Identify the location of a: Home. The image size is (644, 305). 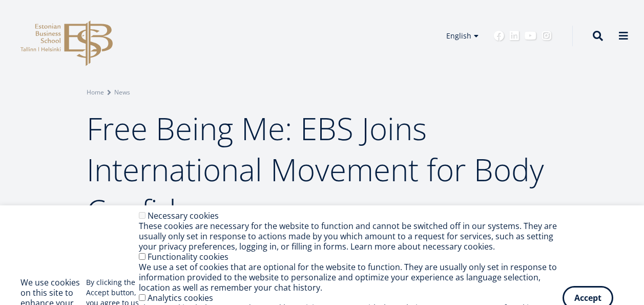
(95, 92).